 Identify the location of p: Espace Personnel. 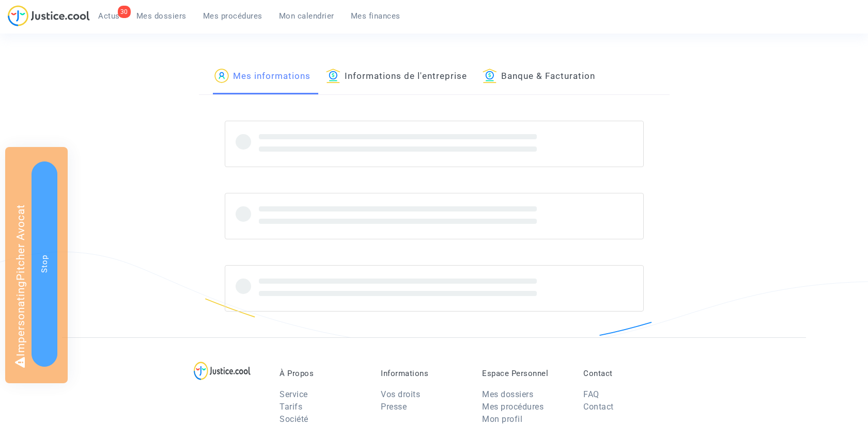
(525, 374).